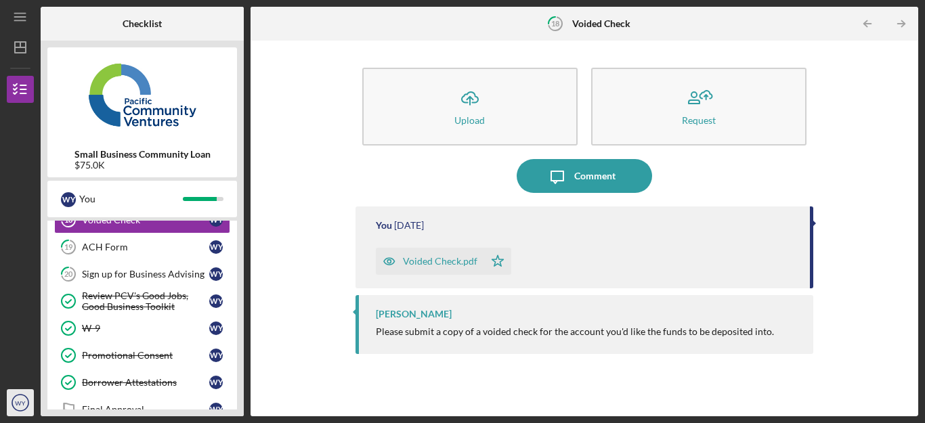 Image resolution: width=925 pixels, height=423 pixels. What do you see at coordinates (146, 247) in the screenshot?
I see `div: ACH Form` at bounding box center [146, 247].